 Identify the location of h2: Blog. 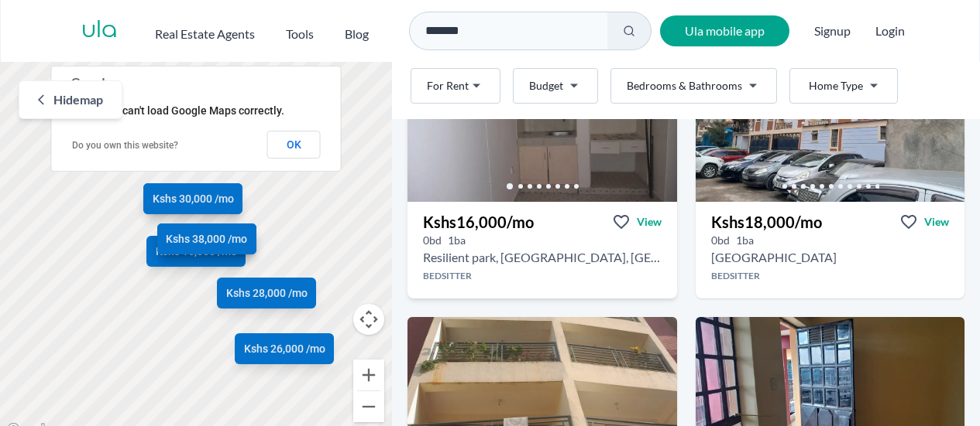
(356, 34).